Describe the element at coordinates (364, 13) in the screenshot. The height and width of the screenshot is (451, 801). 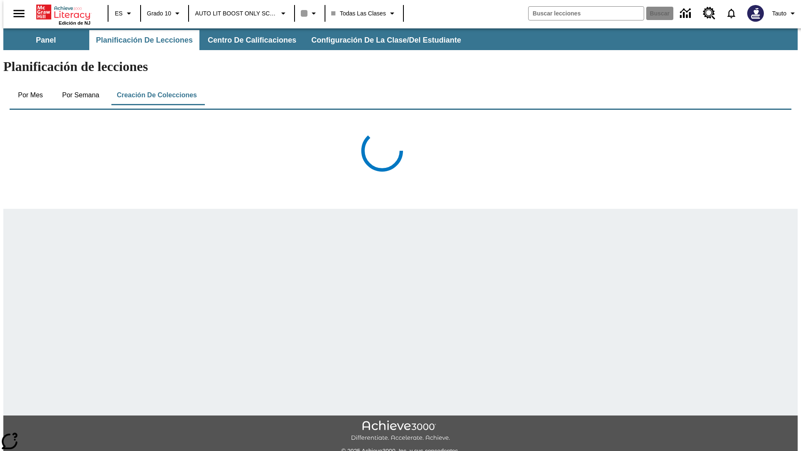
I see `button: Clase: Todas las clases, Selecciona una clase` at that location.